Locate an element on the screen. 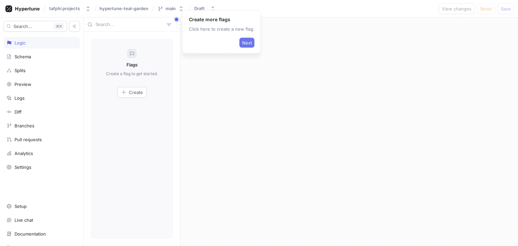  span: hypertune-teal-garden is located at coordinates (124, 8).